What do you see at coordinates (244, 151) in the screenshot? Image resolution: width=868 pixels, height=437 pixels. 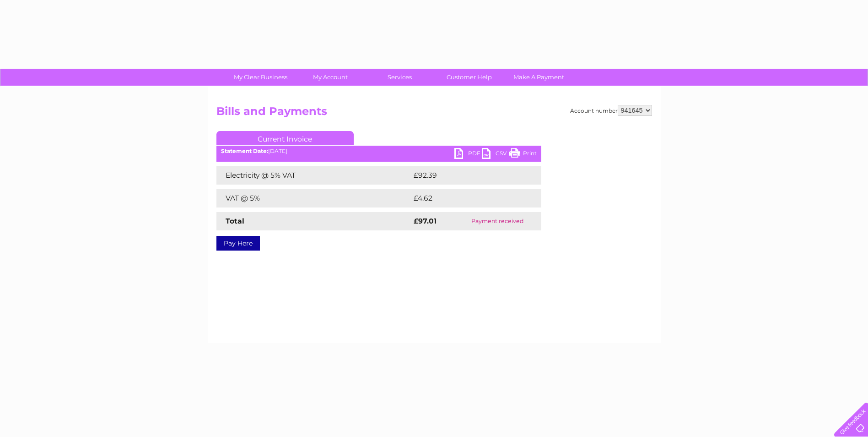 I see `b: Statement Date:` at bounding box center [244, 151].